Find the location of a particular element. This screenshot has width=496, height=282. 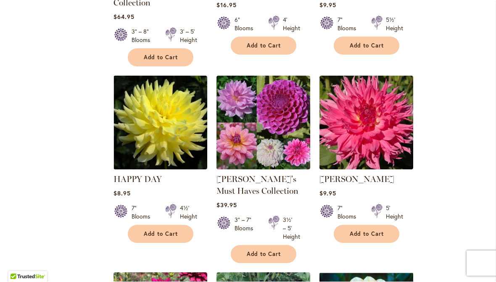

div: 4½' Height is located at coordinates (188, 213).